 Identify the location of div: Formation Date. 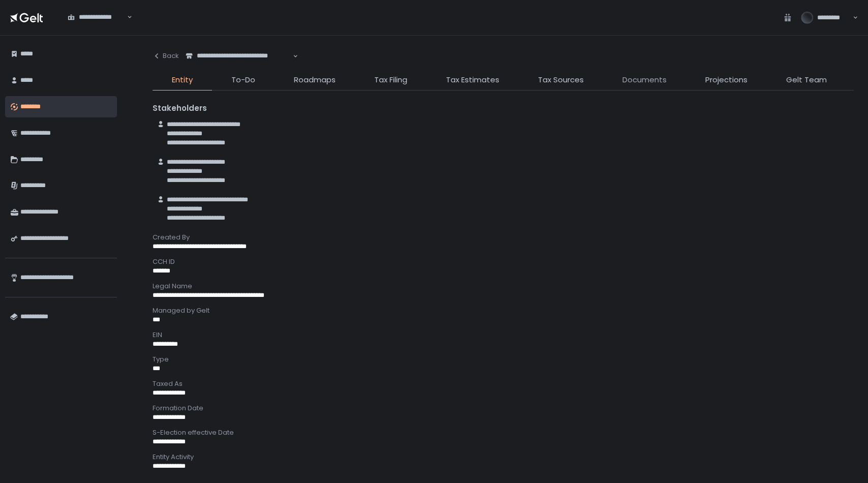
(503, 409).